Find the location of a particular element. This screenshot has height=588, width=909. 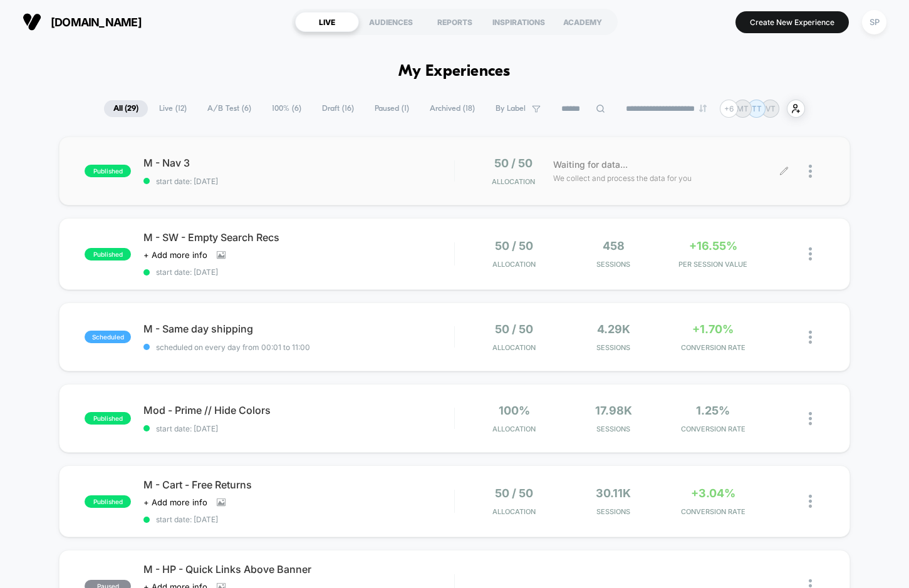

span: Waiting for data... is located at coordinates (590, 164).